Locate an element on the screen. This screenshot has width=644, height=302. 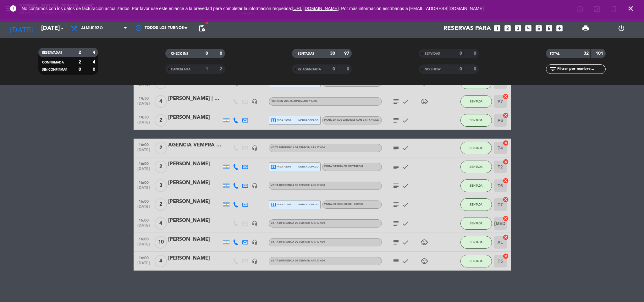
span: SENTADAS is located at coordinates (306, 54).